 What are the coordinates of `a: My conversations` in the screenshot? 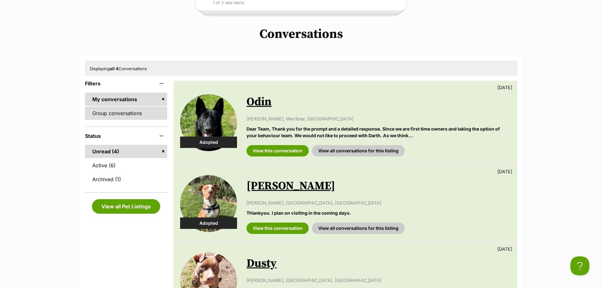 It's located at (126, 99).